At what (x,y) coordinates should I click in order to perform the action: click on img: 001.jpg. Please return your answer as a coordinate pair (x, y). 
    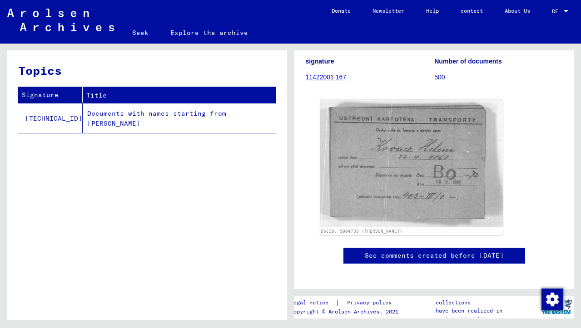
    Looking at the image, I should click on (412, 164).